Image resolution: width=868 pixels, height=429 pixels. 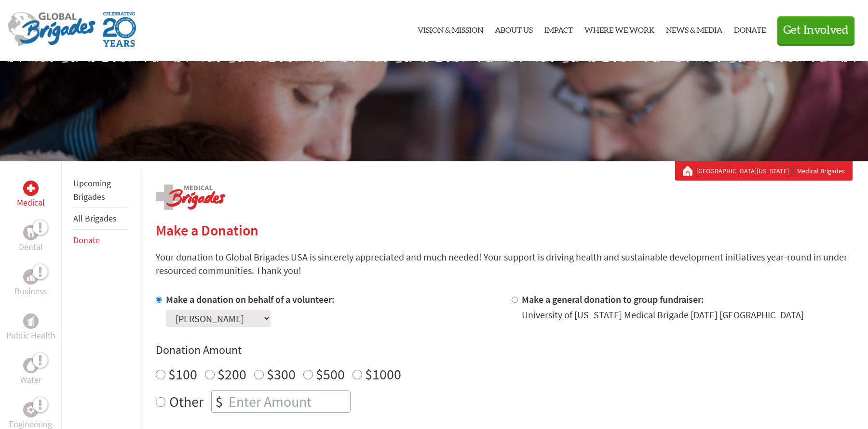 What do you see at coordinates (693, 29) in the screenshot?
I see `a: News & Media` at bounding box center [693, 29].